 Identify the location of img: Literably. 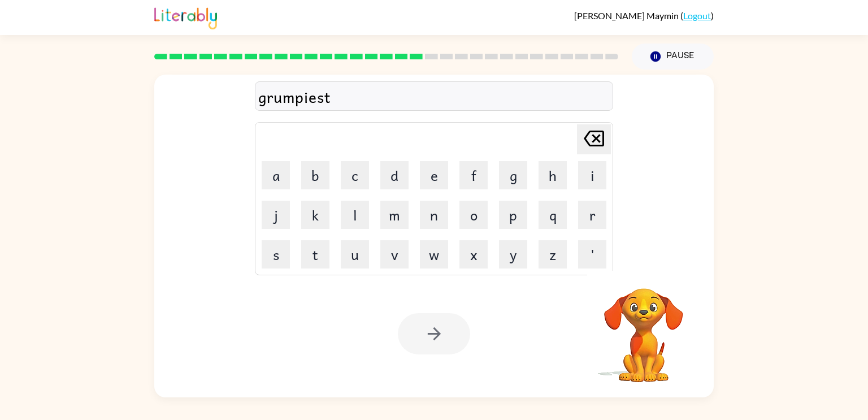
(185, 17).